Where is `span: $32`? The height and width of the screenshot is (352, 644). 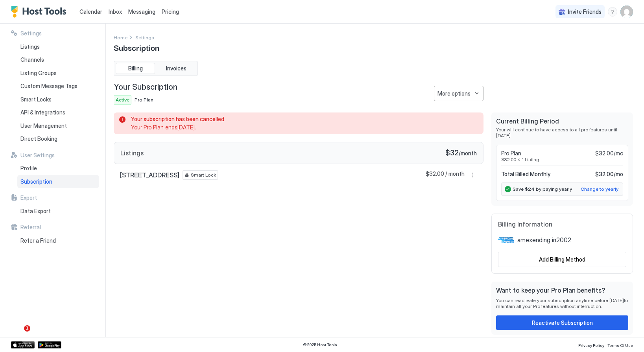 span: $32 is located at coordinates (452, 153).